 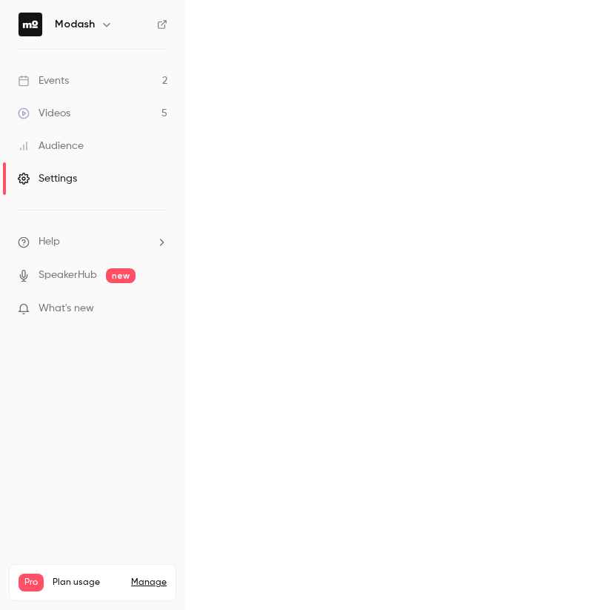 I want to click on span: Plan usage, so click(x=87, y=582).